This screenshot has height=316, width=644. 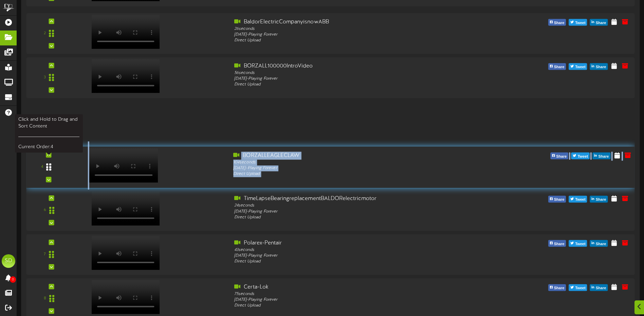 I want to click on span: 0, so click(x=13, y=279).